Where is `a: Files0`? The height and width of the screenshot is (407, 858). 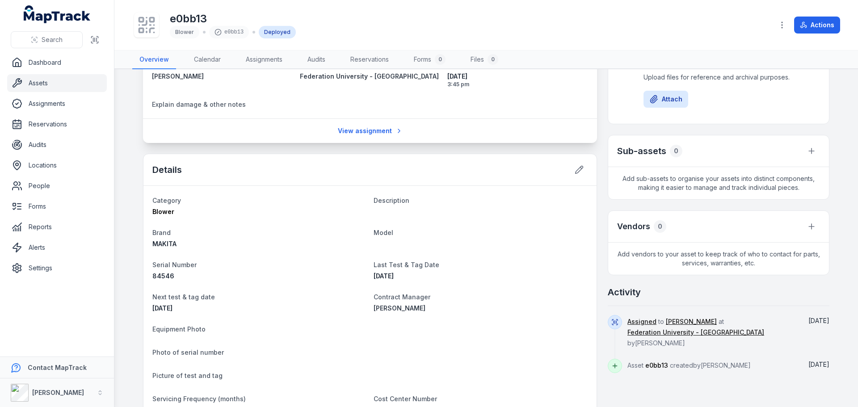
a: Files0 is located at coordinates (484, 60).